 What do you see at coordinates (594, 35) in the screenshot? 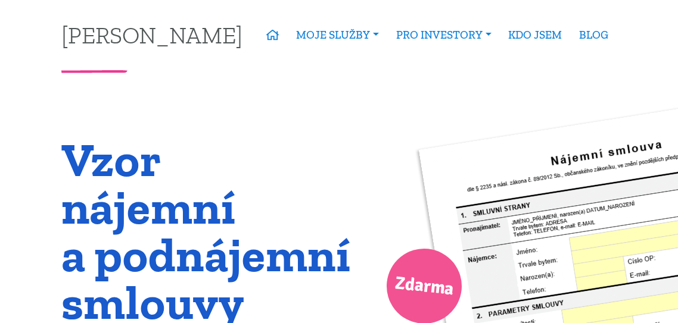
I see `a: BLOG` at bounding box center [594, 35].